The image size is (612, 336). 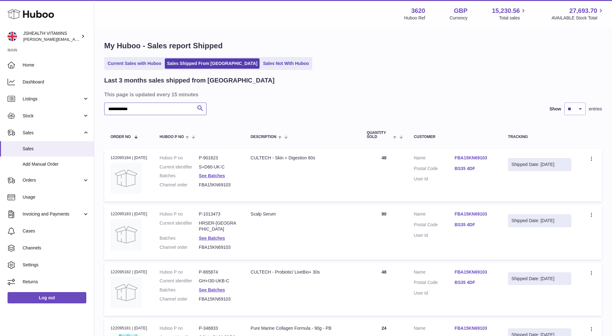 What do you see at coordinates (218, 214) in the screenshot?
I see `dd: P-1013473` at bounding box center [218, 214].